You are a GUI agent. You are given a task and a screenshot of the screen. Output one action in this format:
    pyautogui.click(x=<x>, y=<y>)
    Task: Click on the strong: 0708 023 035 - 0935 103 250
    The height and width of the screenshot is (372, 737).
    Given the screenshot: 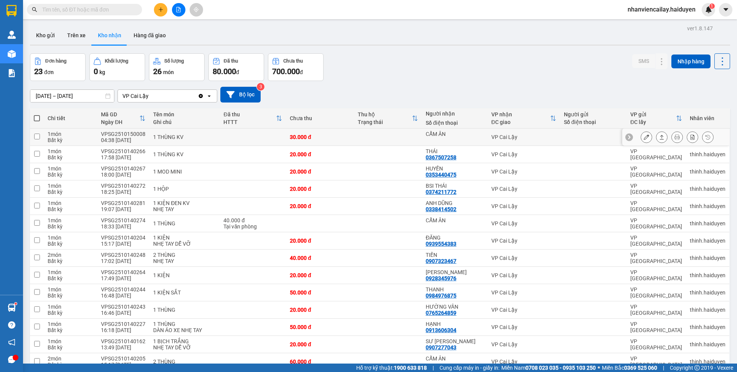 What is the action you would take?
    pyautogui.click(x=561, y=368)
    